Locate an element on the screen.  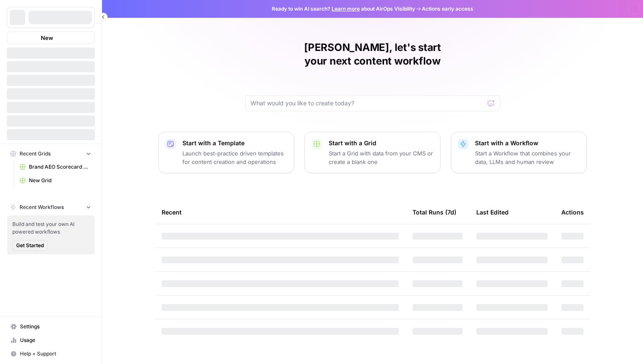
a: Usage is located at coordinates (51, 340).